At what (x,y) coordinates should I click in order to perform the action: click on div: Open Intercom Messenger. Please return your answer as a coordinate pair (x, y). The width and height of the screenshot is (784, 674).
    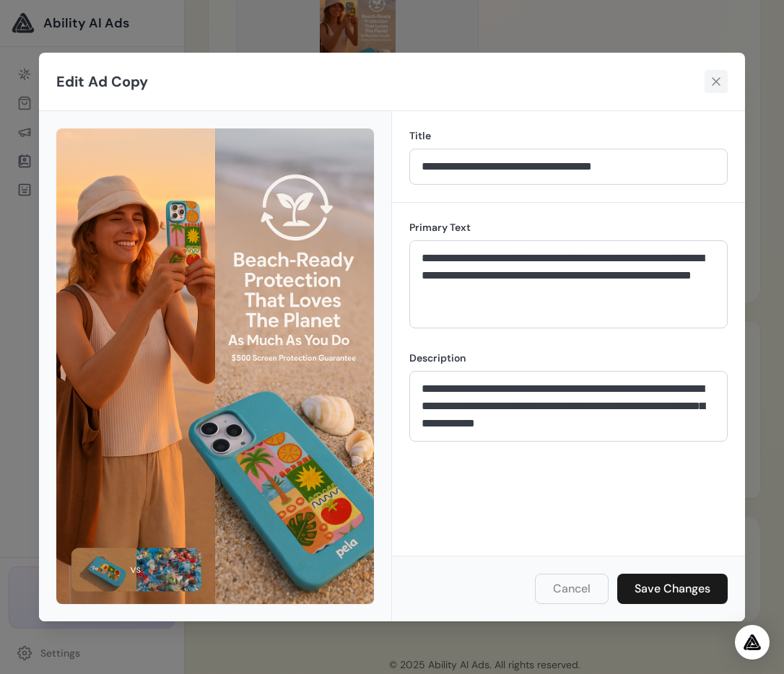
    Looking at the image, I should click on (752, 642).